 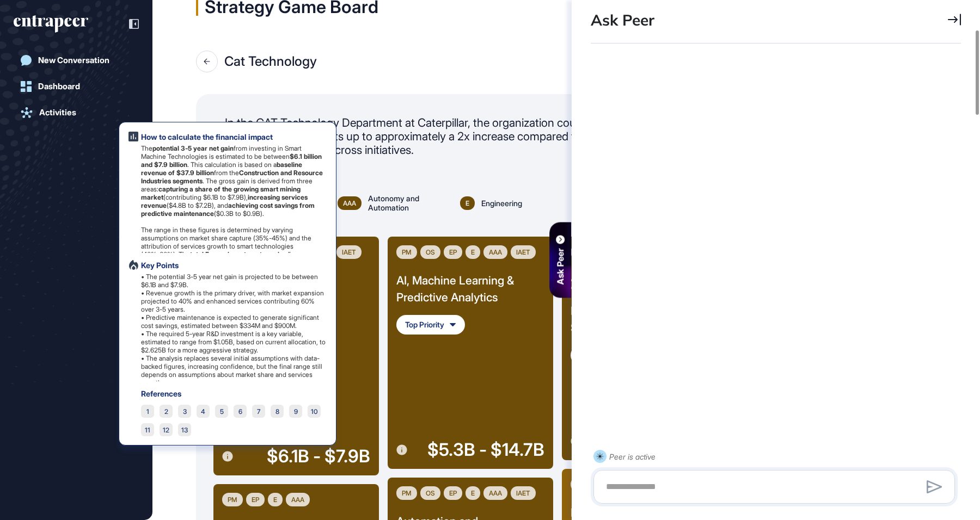 I want to click on span: AAA, so click(x=349, y=203).